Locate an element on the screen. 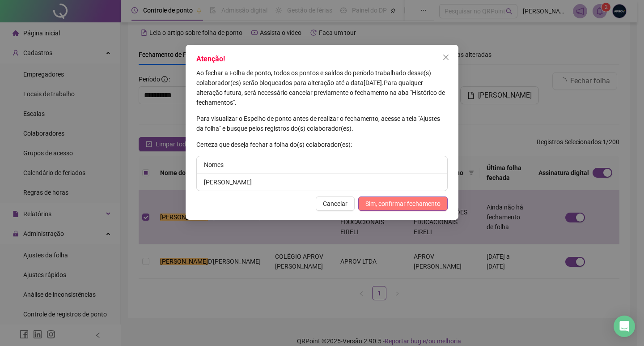  button: Close is located at coordinates (446, 57).